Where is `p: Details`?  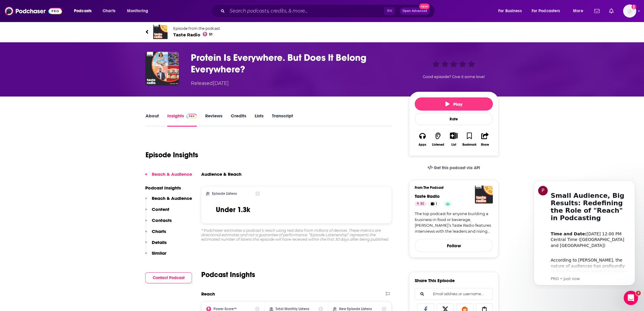 p: Details is located at coordinates (159, 242).